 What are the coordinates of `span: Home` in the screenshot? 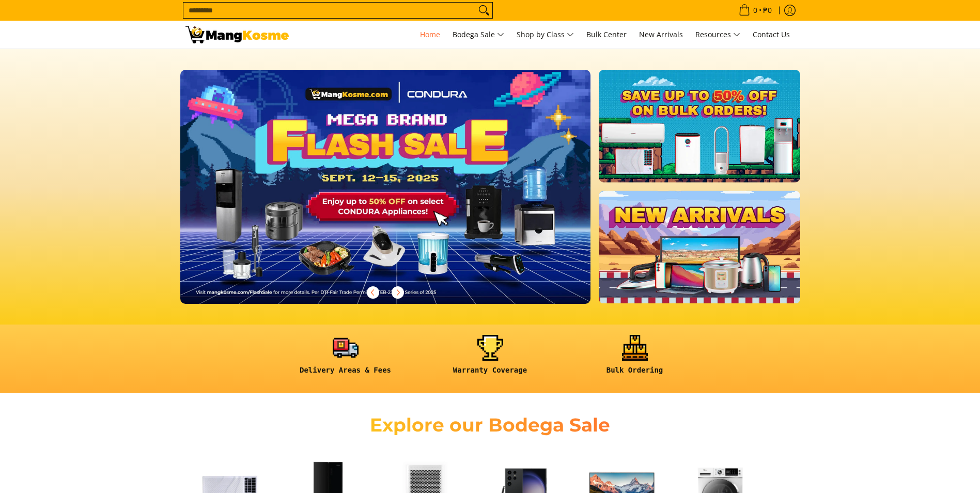 It's located at (430, 34).